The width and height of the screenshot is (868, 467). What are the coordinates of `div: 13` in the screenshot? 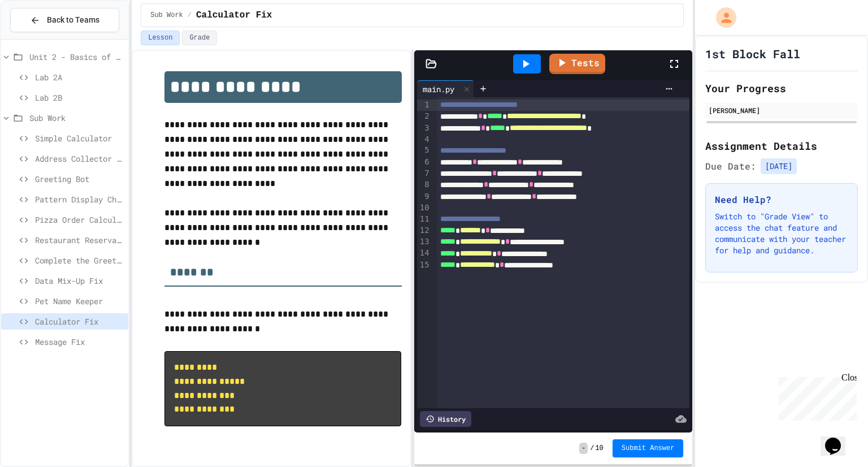 It's located at (424, 242).